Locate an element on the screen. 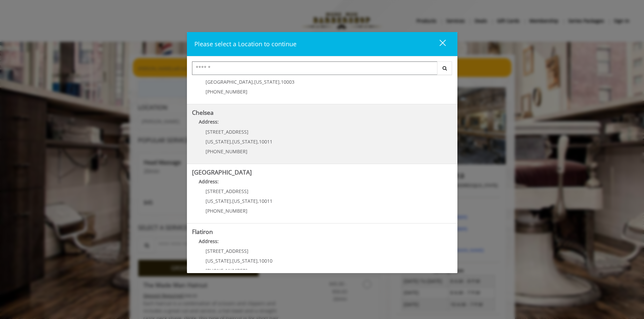 The image size is (644, 319). input: Search Center is located at coordinates (315, 68).